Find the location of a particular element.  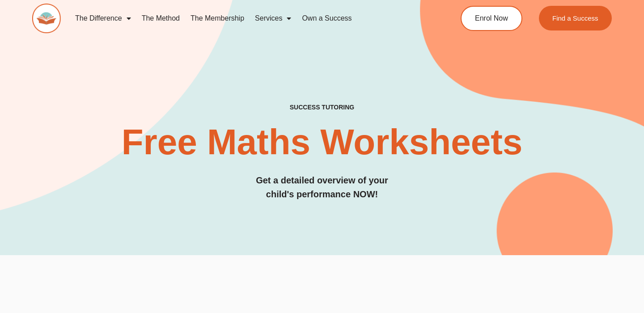

span: Enrol Now is located at coordinates (491, 18).